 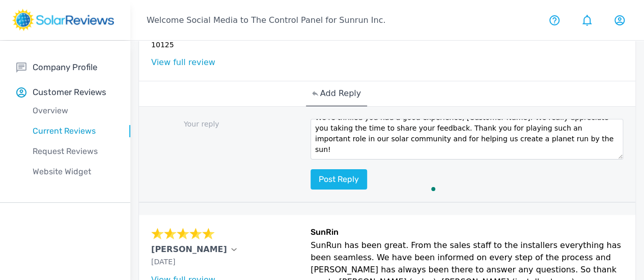 What do you see at coordinates (73, 111) in the screenshot?
I see `p: Overview` at bounding box center [73, 111].